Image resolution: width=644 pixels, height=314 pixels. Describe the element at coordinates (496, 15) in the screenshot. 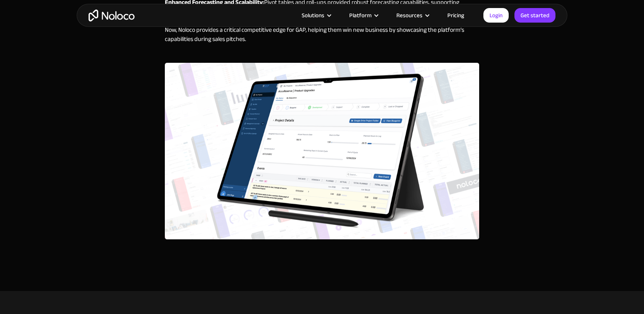

I see `a: Login` at that location.